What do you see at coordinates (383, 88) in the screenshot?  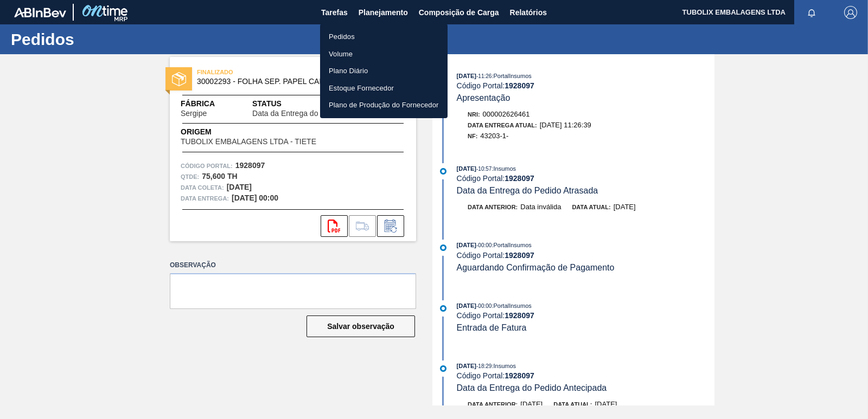 I see `a: Estoque Fornecedor` at bounding box center [383, 88].